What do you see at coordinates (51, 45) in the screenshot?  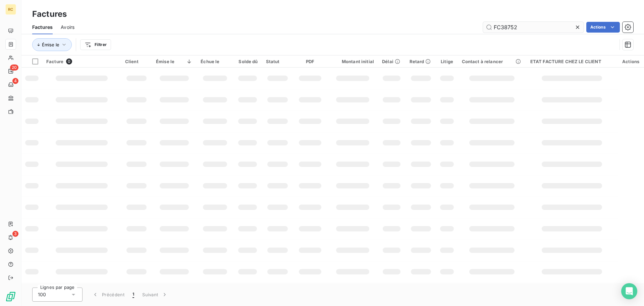 I see `span: Émise le` at bounding box center [51, 45].